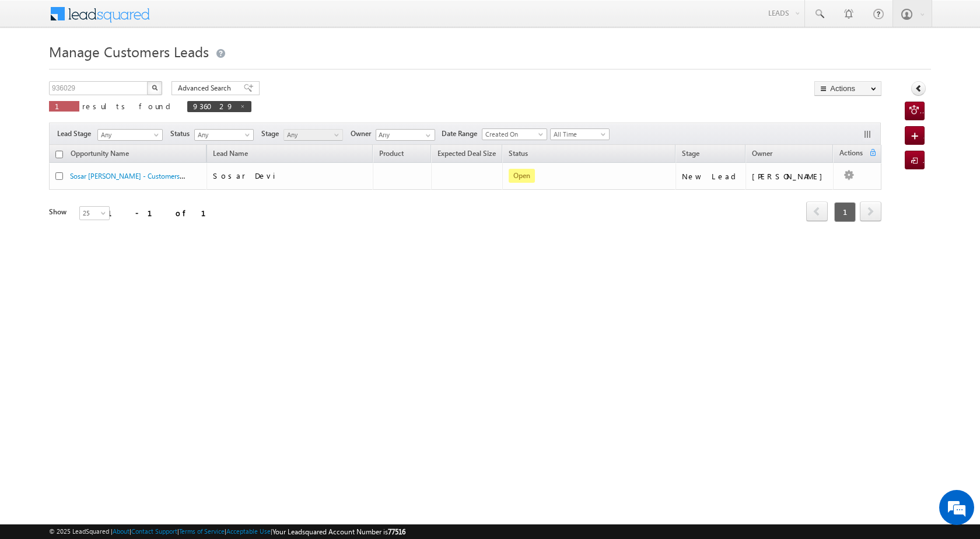 This screenshot has width=980, height=539. I want to click on span: Manage Customers Leads, so click(129, 52).